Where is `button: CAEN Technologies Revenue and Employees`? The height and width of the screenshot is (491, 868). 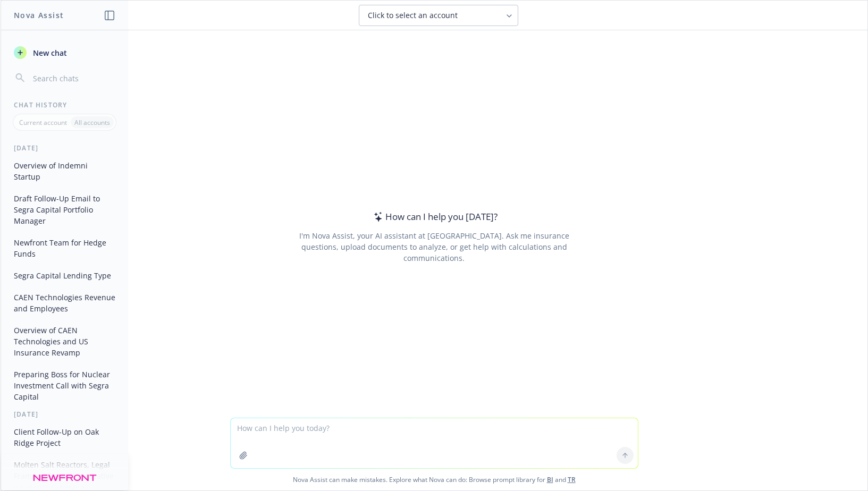 button: CAEN Technologies Revenue and Employees is located at coordinates (64, 303).